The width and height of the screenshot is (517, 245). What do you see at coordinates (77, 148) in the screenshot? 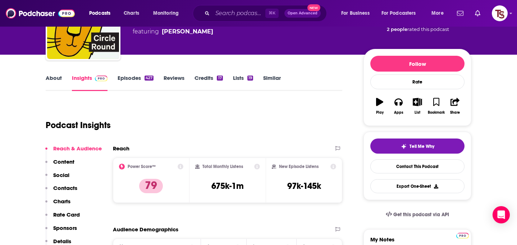
I see `p: Reach & Audience` at bounding box center [77, 148].